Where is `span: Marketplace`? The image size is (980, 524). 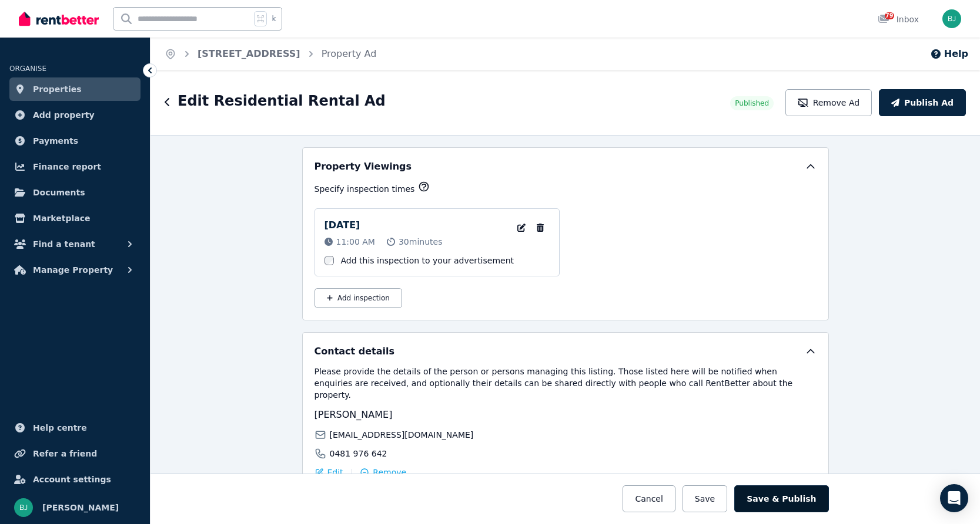 span: Marketplace is located at coordinates (61, 219).